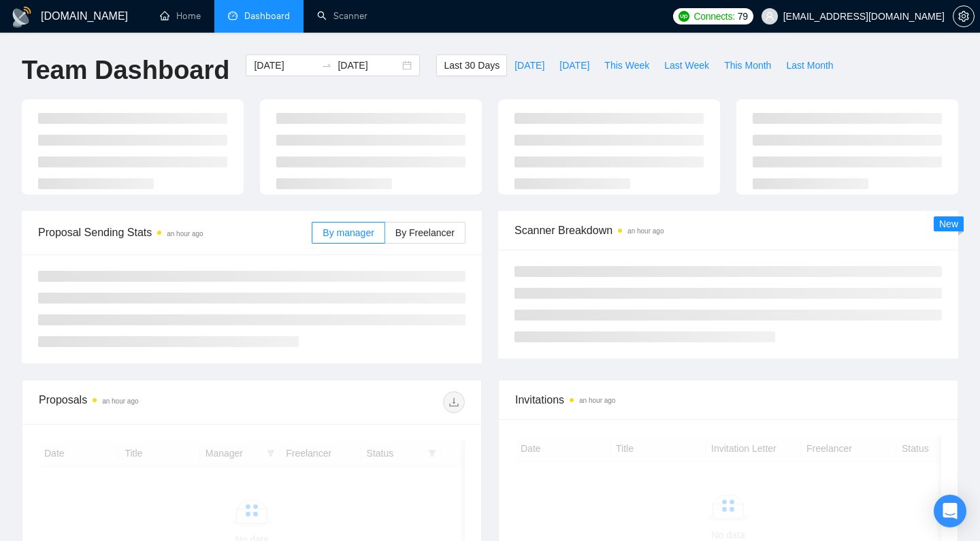 Image resolution: width=980 pixels, height=541 pixels. I want to click on span: Proposal Sending Stats, so click(175, 232).